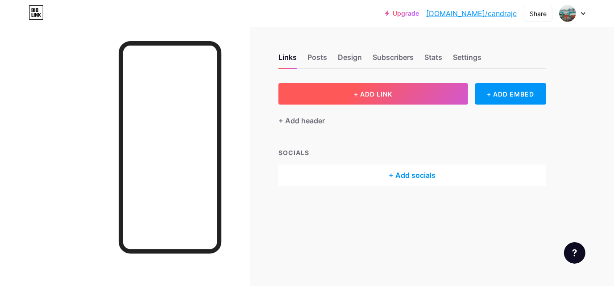 The height and width of the screenshot is (286, 614). What do you see at coordinates (302, 121) in the screenshot?
I see `div: + Add header` at bounding box center [302, 121].